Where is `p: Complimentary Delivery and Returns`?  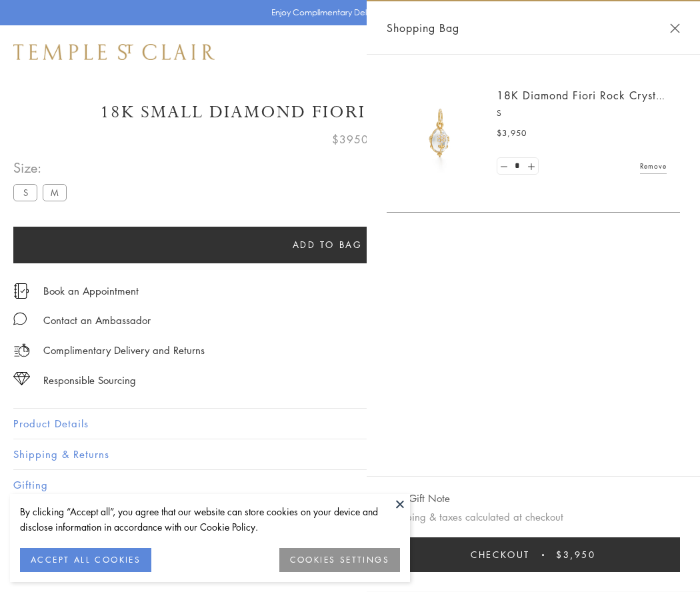 p: Complimentary Delivery and Returns is located at coordinates (124, 350).